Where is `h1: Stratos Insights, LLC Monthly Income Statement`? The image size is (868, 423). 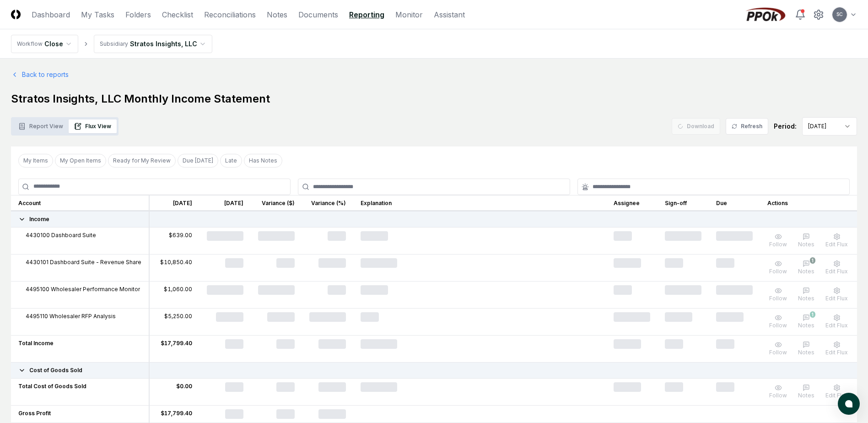
h1: Stratos Insights, LLC Monthly Income Statement is located at coordinates (434, 99).